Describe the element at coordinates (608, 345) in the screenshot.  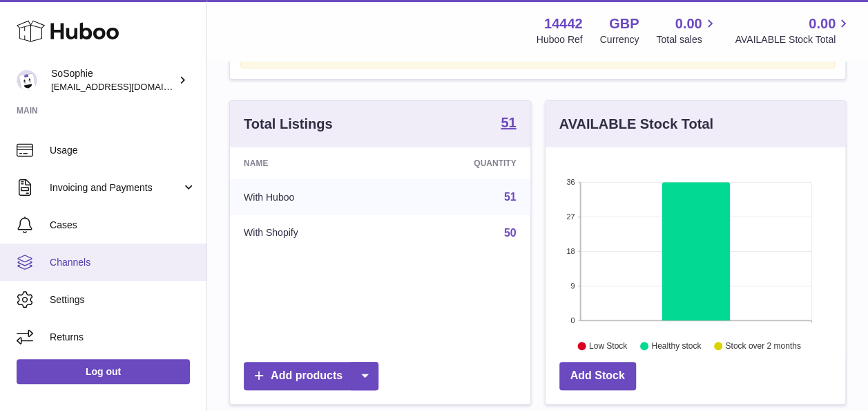
I see `text: Low Stock` at that location.